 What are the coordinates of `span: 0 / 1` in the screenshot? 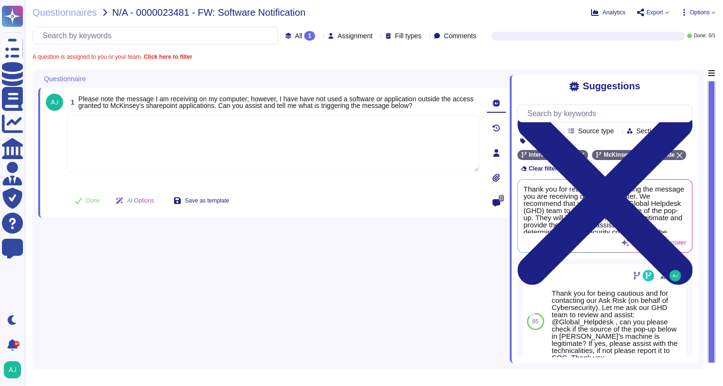 It's located at (712, 36).